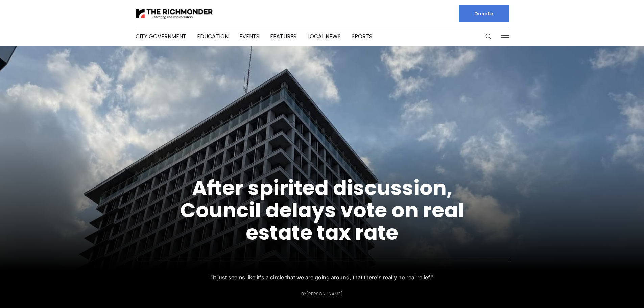  Describe the element at coordinates (322, 294) in the screenshot. I see `div: By` at that location.